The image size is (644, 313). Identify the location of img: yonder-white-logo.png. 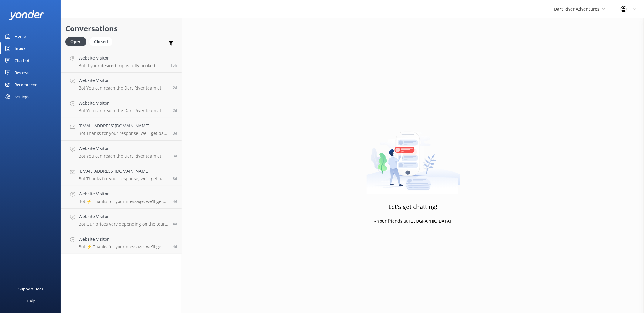
(27, 15).